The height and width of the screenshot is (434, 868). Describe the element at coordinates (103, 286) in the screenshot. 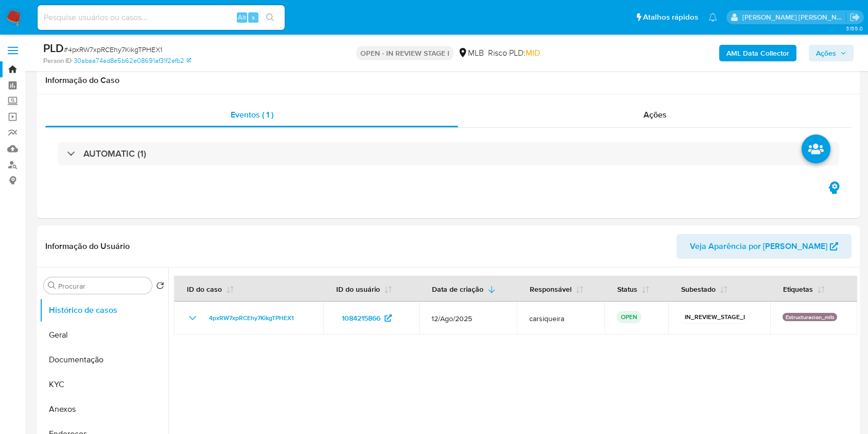

I see `input: Procurar` at that location.